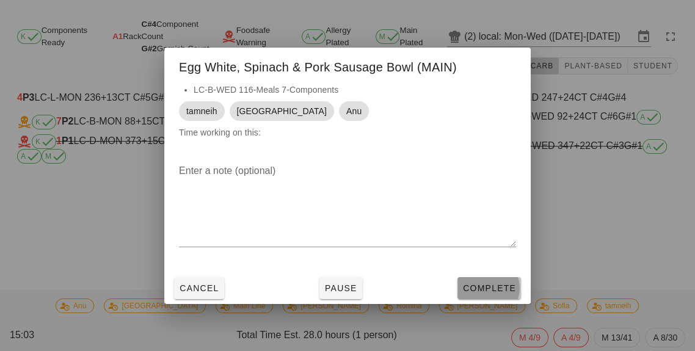 This screenshot has width=695, height=351. What do you see at coordinates (348, 117) in the screenshot?
I see `div: Time working on this:` at bounding box center [348, 117].